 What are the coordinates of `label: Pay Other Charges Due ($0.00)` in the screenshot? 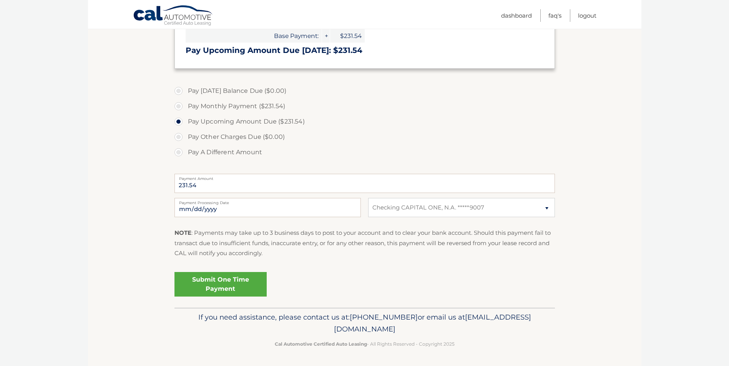 It's located at (365, 137).